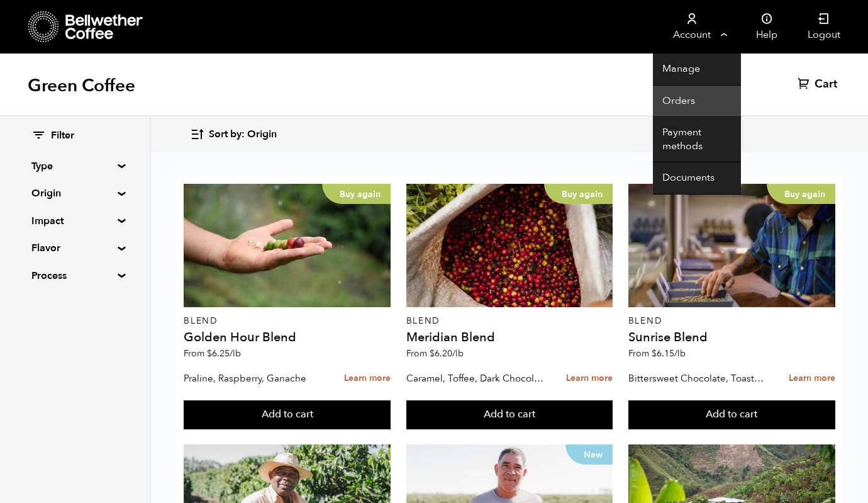  I want to click on bdi: 6.25, so click(224, 353).